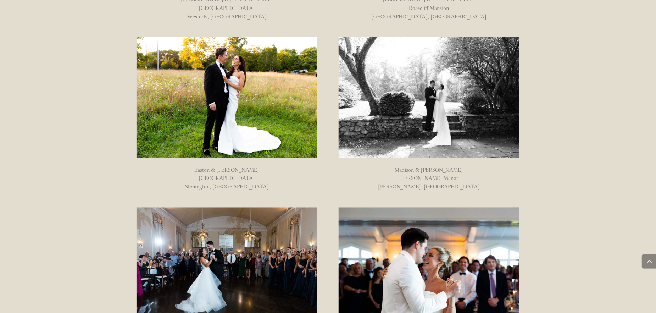 The width and height of the screenshot is (656, 313). What do you see at coordinates (429, 11) in the screenshot?
I see `p: Rosecliff Mansion` at bounding box center [429, 11].